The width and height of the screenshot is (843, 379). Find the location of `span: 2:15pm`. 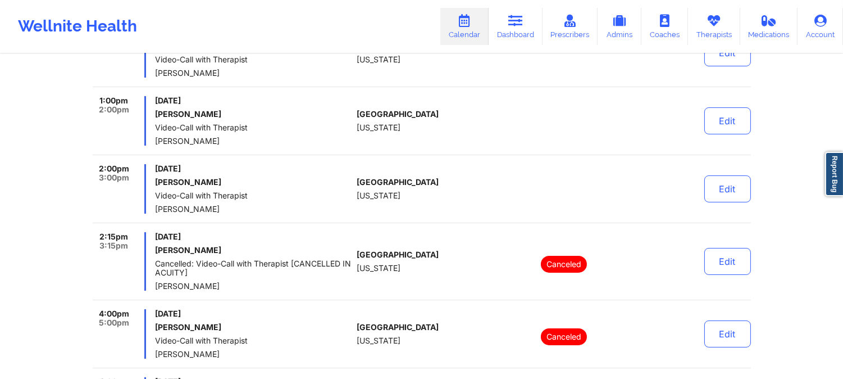

span: 2:15pm is located at coordinates (114, 237).